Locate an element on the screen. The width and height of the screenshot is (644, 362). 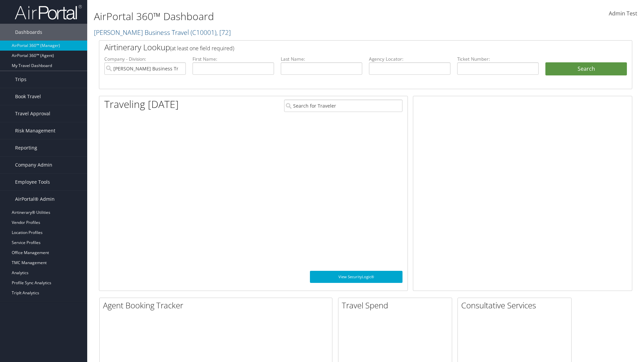
span: Book Travel is located at coordinates (28, 96).